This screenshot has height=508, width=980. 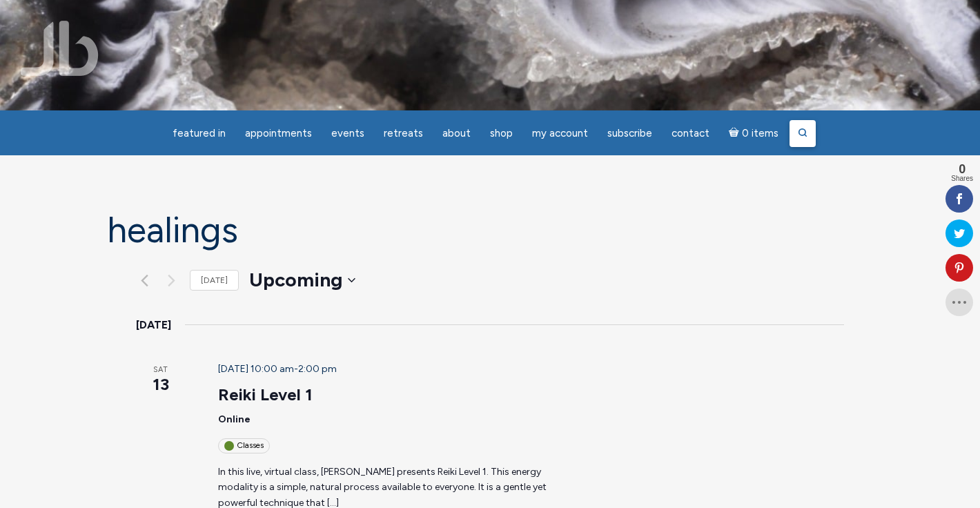 What do you see at coordinates (348, 133) in the screenshot?
I see `span: Events` at bounding box center [348, 133].